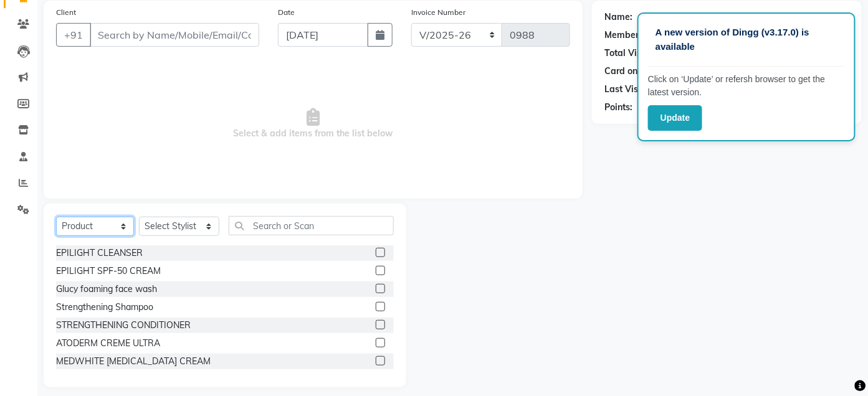 Image resolution: width=868 pixels, height=396 pixels. I want to click on div: Total Visits:, so click(628, 53).